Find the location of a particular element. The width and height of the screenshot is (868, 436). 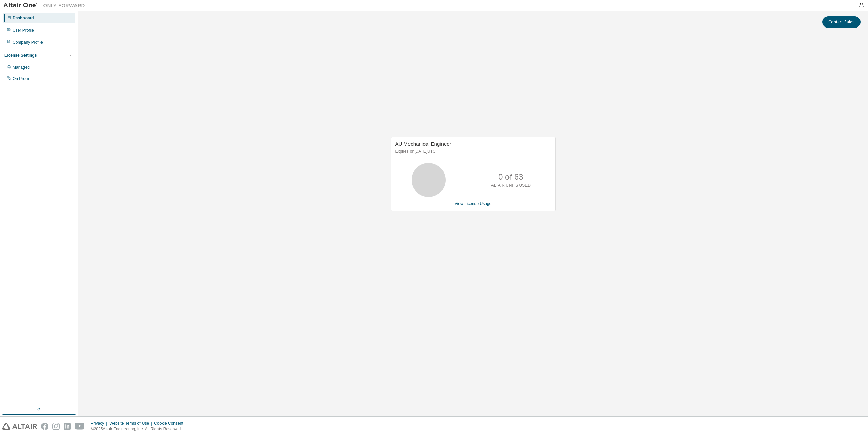

img: instagram.svg is located at coordinates (56, 427).